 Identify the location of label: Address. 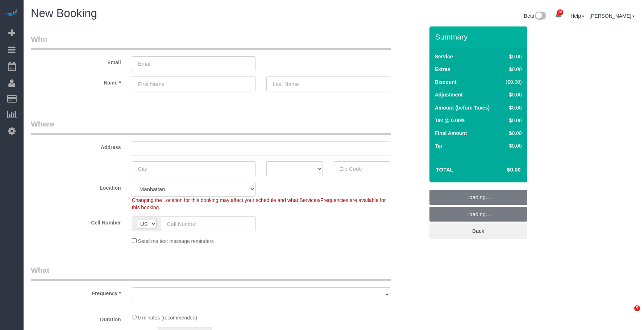
(76, 146).